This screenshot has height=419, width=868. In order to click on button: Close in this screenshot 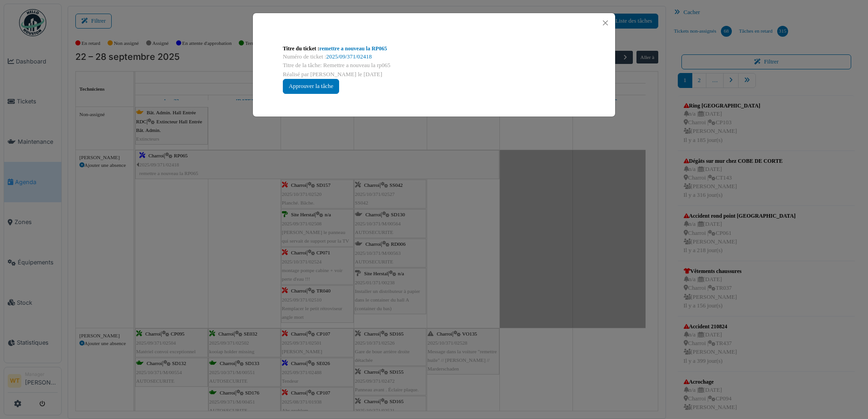, I will do `click(605, 23)`.